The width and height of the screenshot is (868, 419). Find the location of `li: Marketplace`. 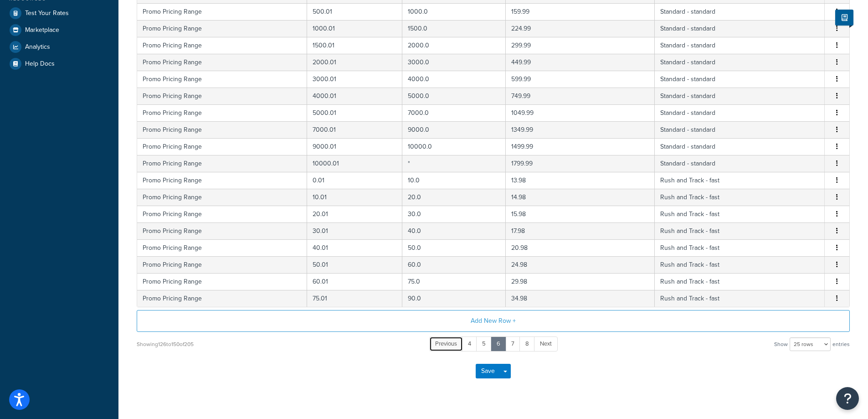

li: Marketplace is located at coordinates (59, 30).